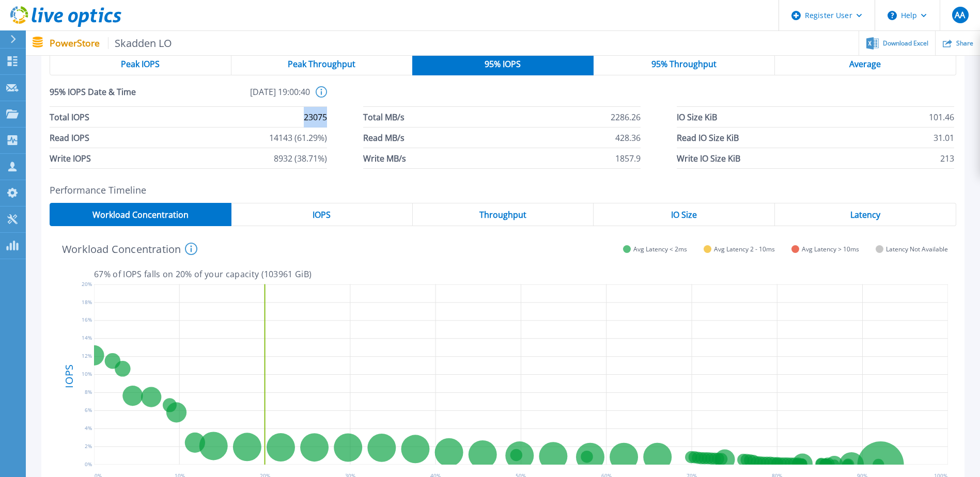 This screenshot has height=477, width=980. What do you see at coordinates (830, 248) in the screenshot?
I see `span: Avg Latency > 10ms` at bounding box center [830, 248].